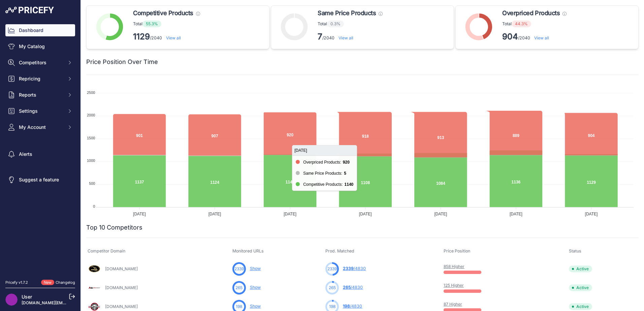 The height and width of the screenshot is (311, 644). What do you see at coordinates (510, 36) in the screenshot?
I see `strong: 904` at bounding box center [510, 36].